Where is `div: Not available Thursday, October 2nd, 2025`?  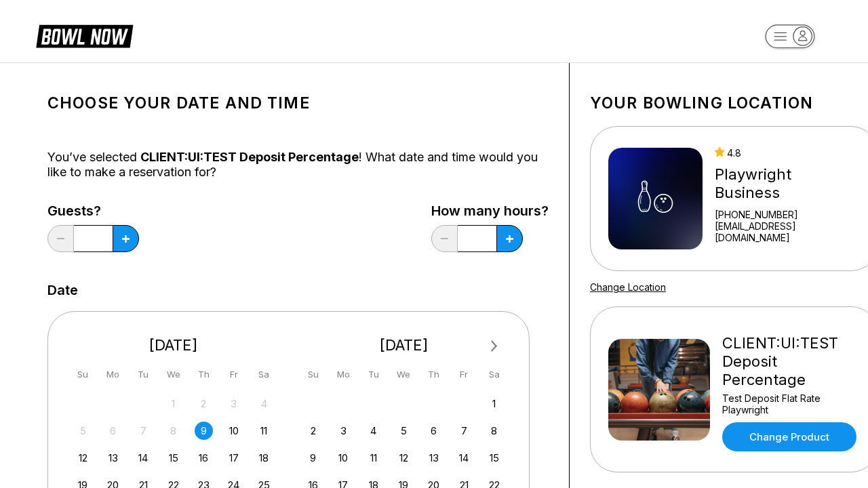
div: Not available Thursday, October 2nd, 2025 is located at coordinates (203, 404).